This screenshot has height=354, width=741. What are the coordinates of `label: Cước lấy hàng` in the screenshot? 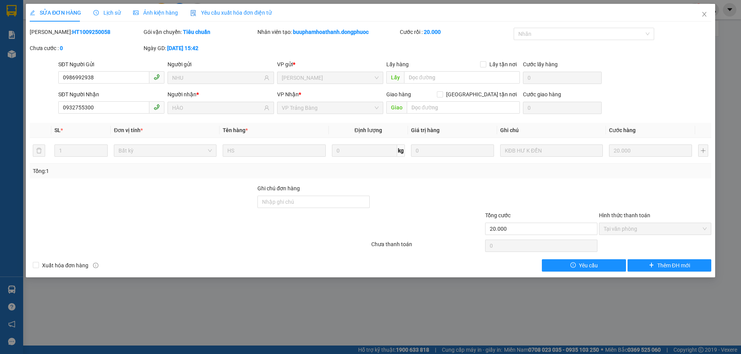 It's located at (540, 64).